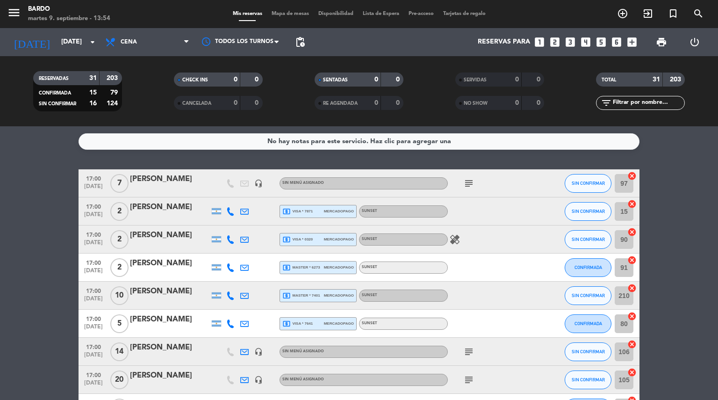 The height and width of the screenshot is (400, 718). What do you see at coordinates (336, 14) in the screenshot?
I see `span: Disponibilidad` at bounding box center [336, 14].